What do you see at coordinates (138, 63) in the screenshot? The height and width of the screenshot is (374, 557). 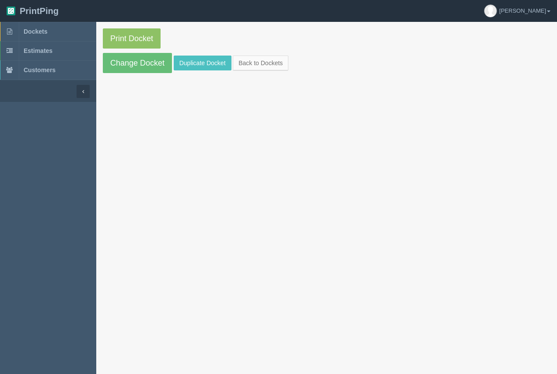 I see `a: Change Docket` at bounding box center [138, 63].